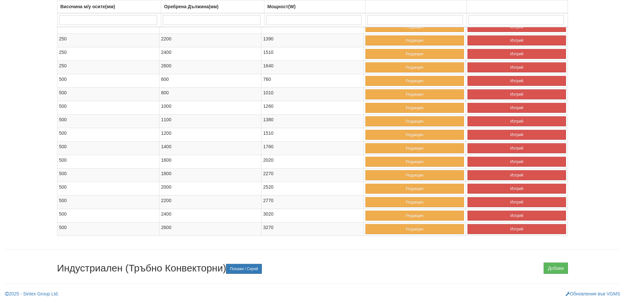 The width and height of the screenshot is (625, 302). Describe the element at coordinates (556, 268) in the screenshot. I see `a: Добави` at that location.